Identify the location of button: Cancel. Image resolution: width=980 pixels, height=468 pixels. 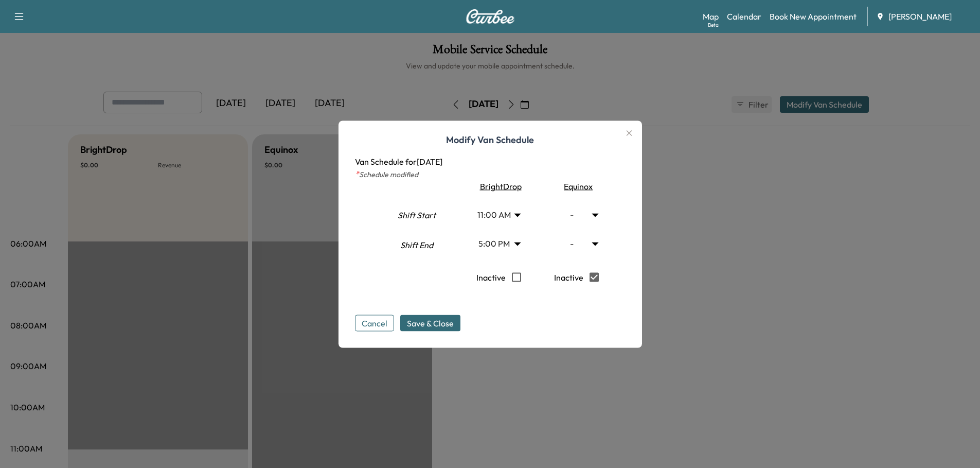
(374, 323).